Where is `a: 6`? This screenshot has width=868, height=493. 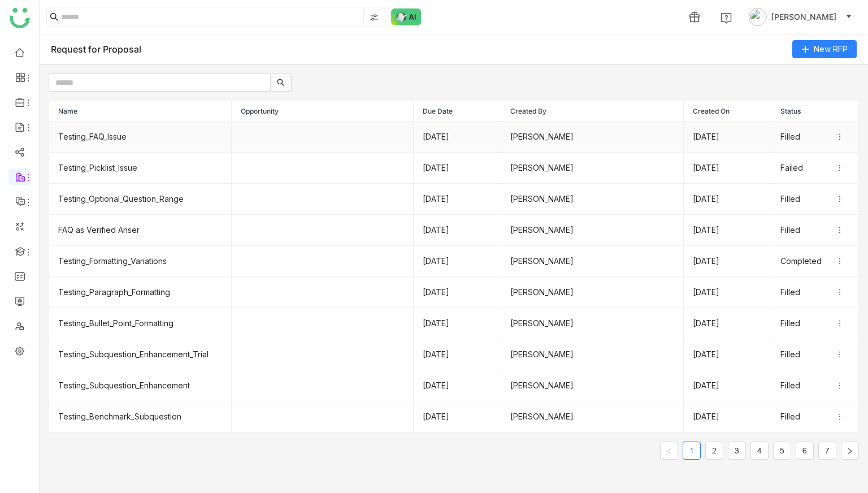 a: 6 is located at coordinates (805, 451).